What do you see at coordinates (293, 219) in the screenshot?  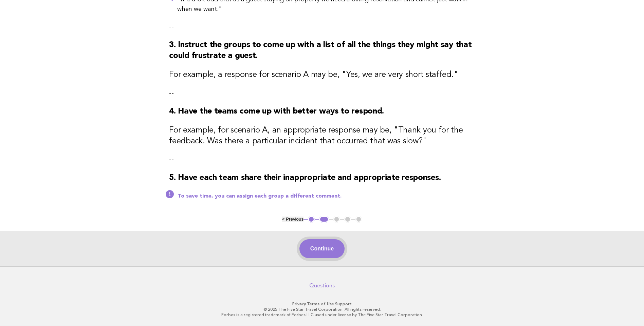 I see `button: < Previous` at bounding box center [293, 219].